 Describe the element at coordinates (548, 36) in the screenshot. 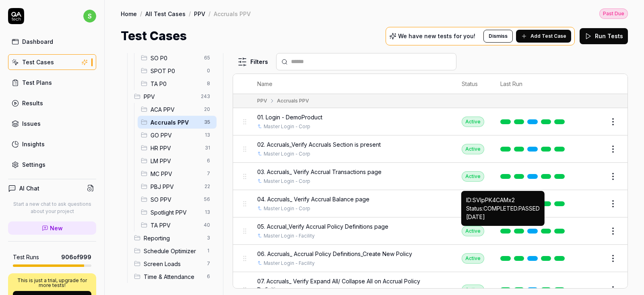

I see `span: Add Test Case` at that location.